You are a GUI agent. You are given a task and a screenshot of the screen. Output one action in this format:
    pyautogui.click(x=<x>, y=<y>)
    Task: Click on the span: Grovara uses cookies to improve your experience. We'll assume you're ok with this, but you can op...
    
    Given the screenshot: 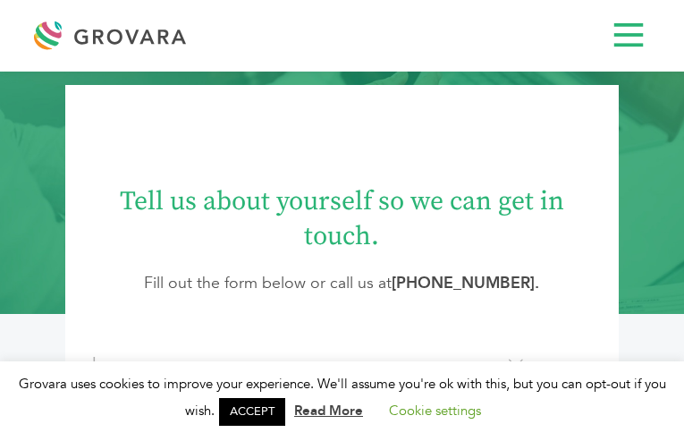 What is the action you would take?
    pyautogui.click(x=342, y=397)
    